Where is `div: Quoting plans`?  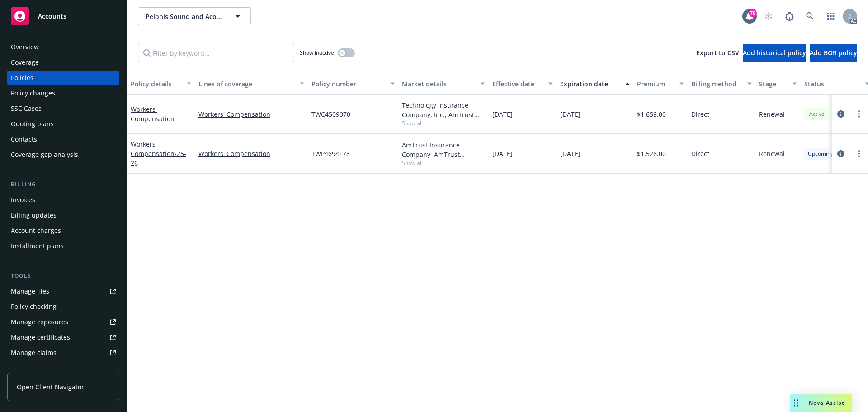 div: Quoting plans is located at coordinates (32, 124).